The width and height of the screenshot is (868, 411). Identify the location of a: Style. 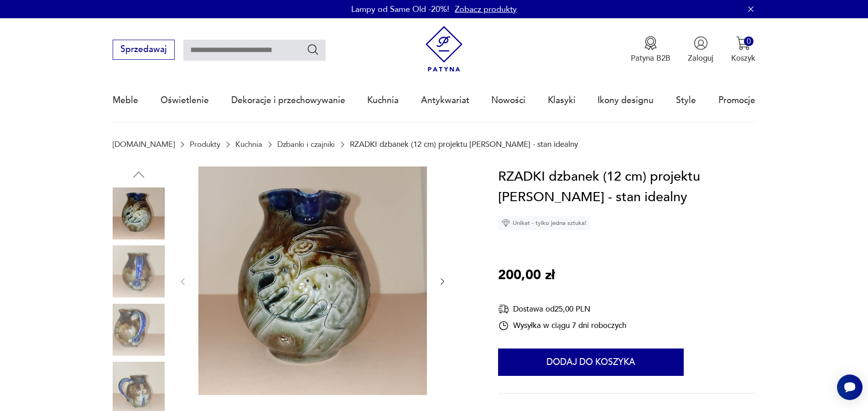
(686, 100).